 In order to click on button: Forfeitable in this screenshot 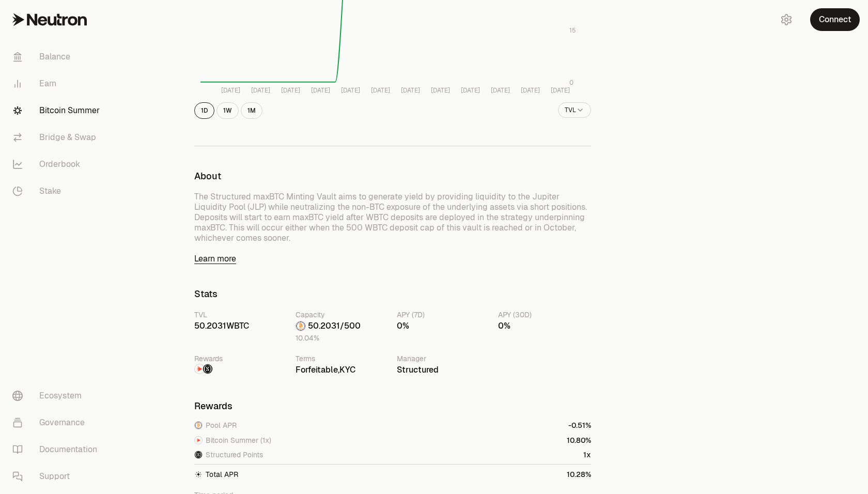, I will do `click(317, 370)`.